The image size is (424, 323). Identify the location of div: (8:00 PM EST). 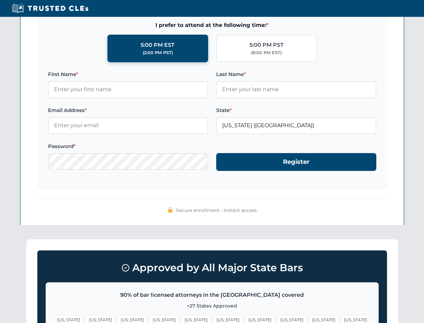
(267, 53).